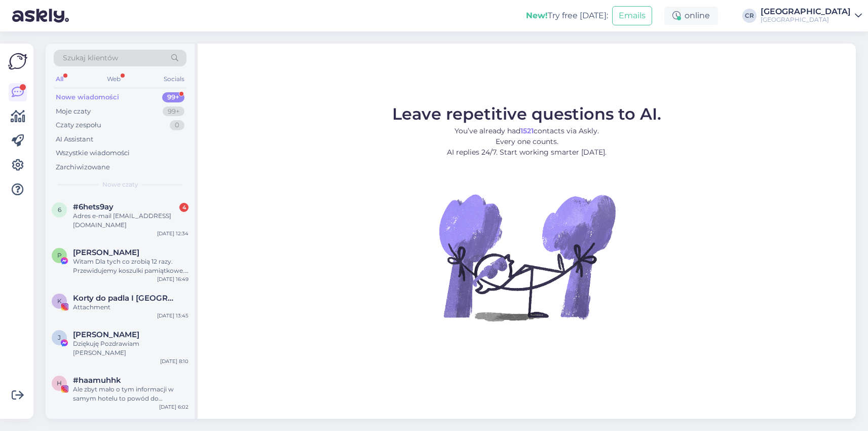  Describe the element at coordinates (93, 207) in the screenshot. I see `span: #6hets9ay` at that location.